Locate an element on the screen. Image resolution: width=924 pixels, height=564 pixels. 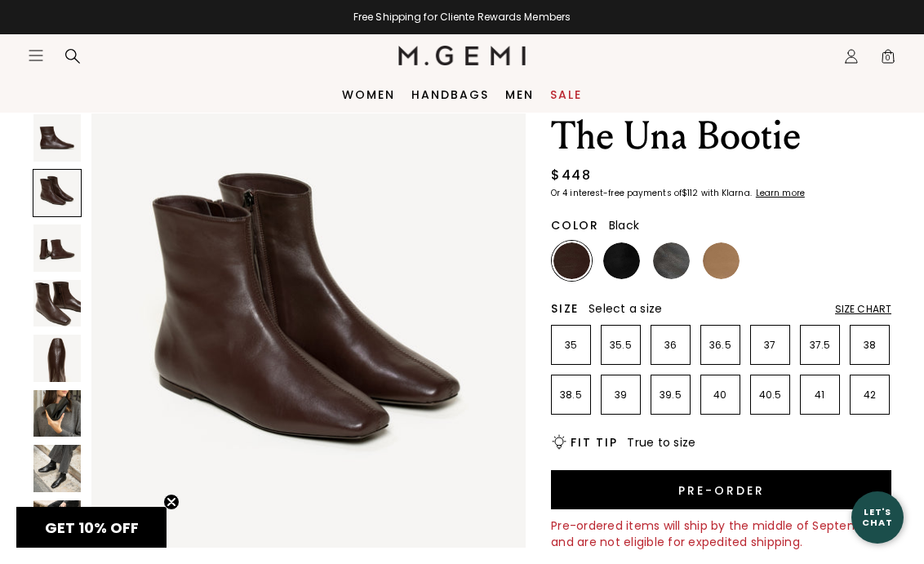
klarna-placement-style-cta: Learn more is located at coordinates (780, 192).